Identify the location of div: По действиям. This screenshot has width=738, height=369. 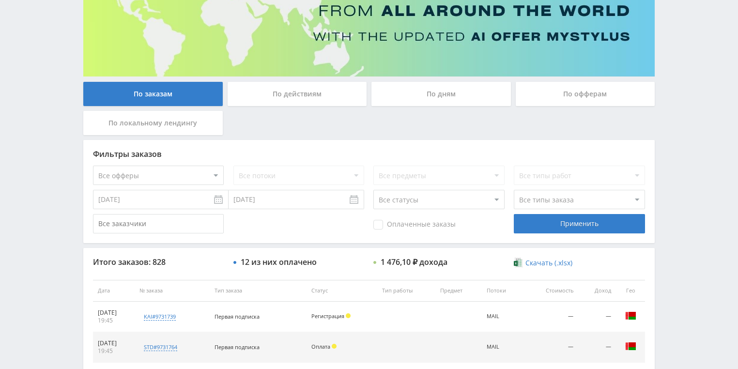
(297, 94).